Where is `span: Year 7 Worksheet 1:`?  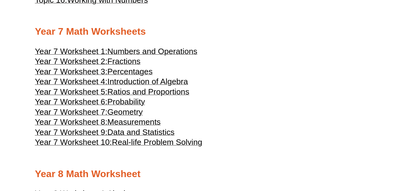 span: Year 7 Worksheet 1: is located at coordinates (71, 51).